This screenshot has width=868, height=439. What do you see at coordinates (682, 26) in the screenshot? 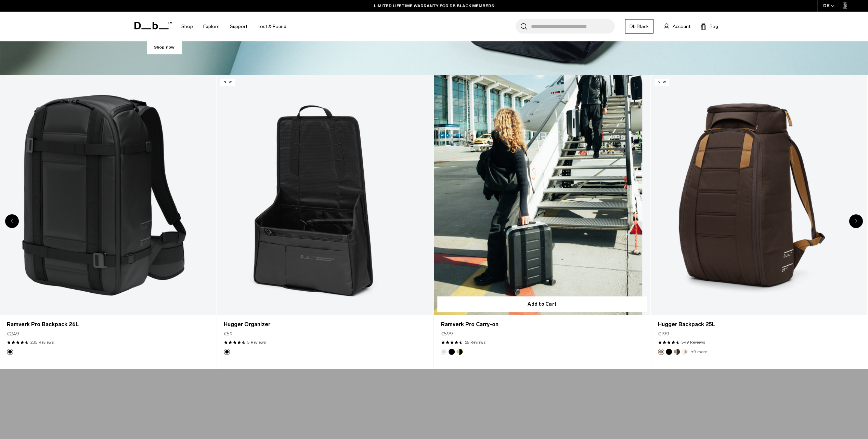
I see `span: Account` at bounding box center [682, 26].